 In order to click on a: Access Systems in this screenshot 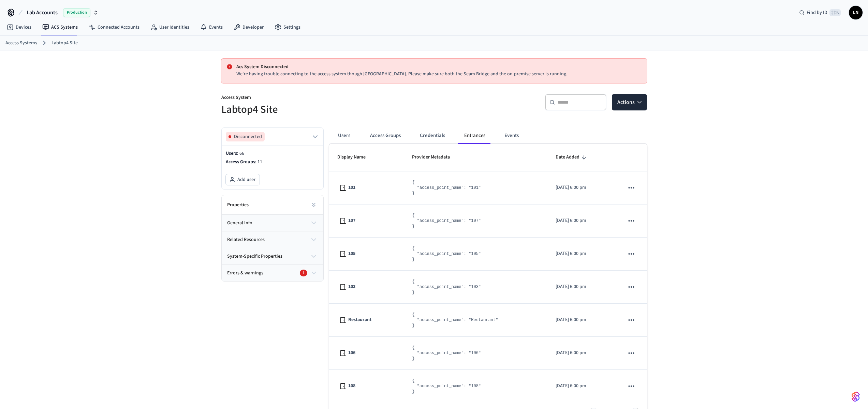, I will do `click(21, 43)`.